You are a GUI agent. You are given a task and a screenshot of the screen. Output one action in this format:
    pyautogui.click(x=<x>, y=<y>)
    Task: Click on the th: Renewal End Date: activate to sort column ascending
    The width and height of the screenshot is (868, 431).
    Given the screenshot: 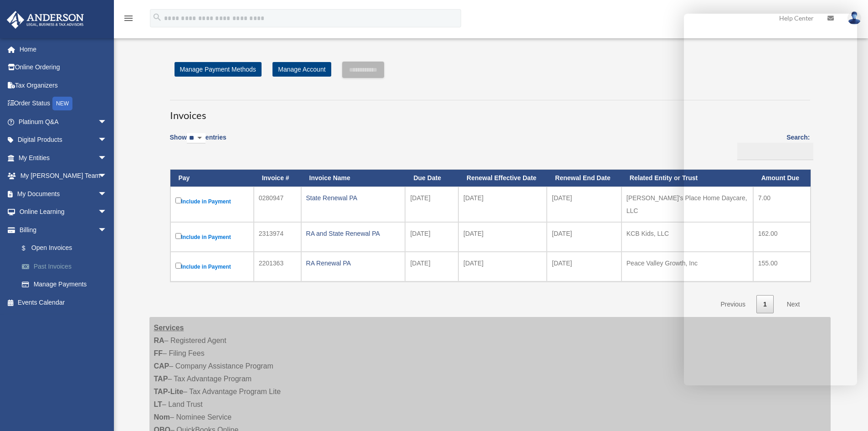 What is the action you would take?
    pyautogui.click(x=583, y=178)
    